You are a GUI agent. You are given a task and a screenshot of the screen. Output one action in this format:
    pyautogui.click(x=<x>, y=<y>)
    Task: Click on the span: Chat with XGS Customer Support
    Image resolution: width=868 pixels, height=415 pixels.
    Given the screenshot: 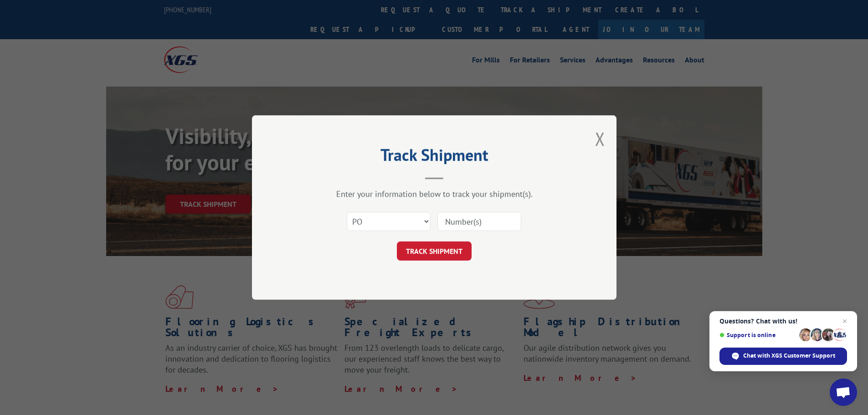 What is the action you would take?
    pyautogui.click(x=789, y=356)
    